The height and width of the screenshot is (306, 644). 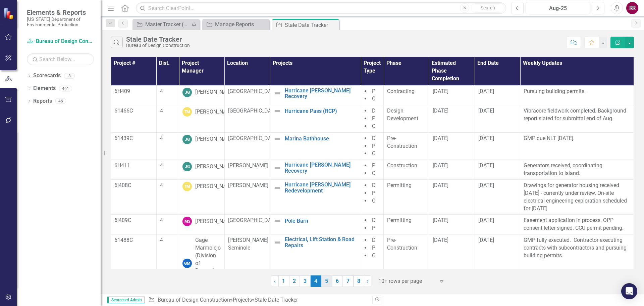 What do you see at coordinates (359, 281) in the screenshot?
I see `a: 8` at bounding box center [359, 281].